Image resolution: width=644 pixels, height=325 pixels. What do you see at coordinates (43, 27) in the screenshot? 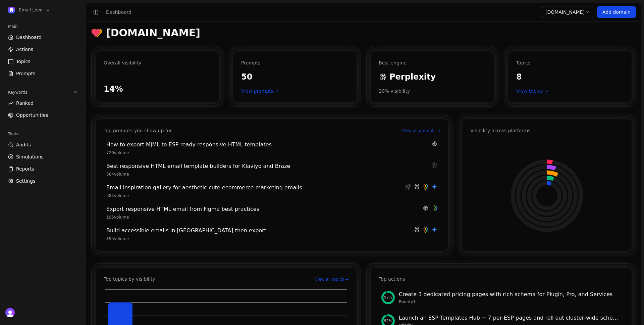
I see `div: Main` at bounding box center [43, 27].